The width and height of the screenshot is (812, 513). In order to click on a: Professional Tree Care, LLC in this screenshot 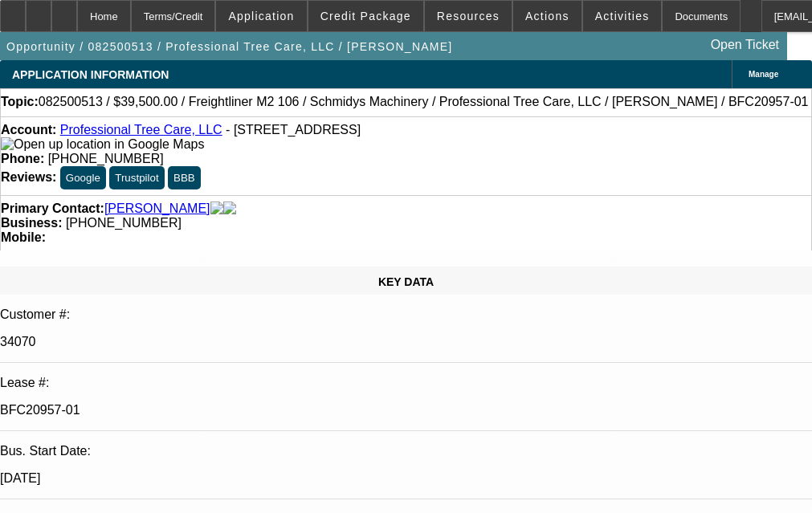, I will do `click(141, 130)`.